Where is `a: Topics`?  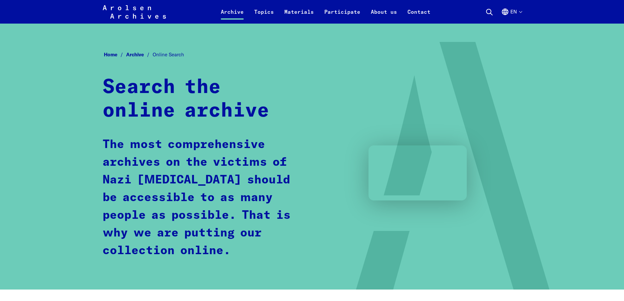 a: Topics is located at coordinates (264, 16).